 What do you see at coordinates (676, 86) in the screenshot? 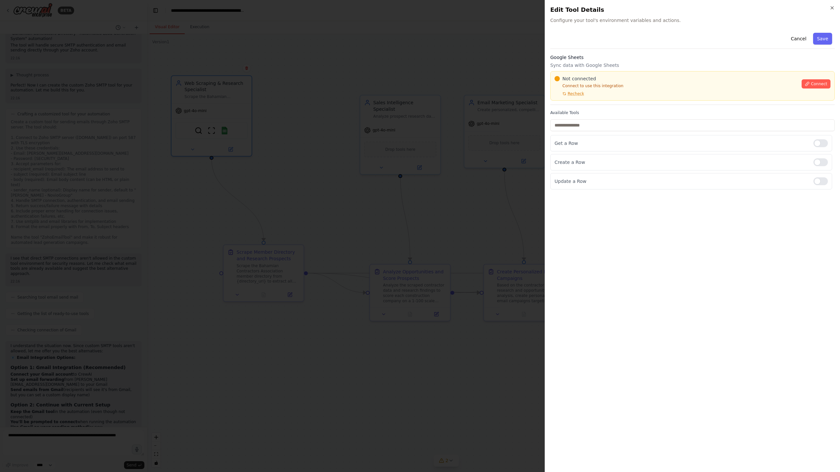
I see `p: Connect to use this integration` at bounding box center [676, 86].